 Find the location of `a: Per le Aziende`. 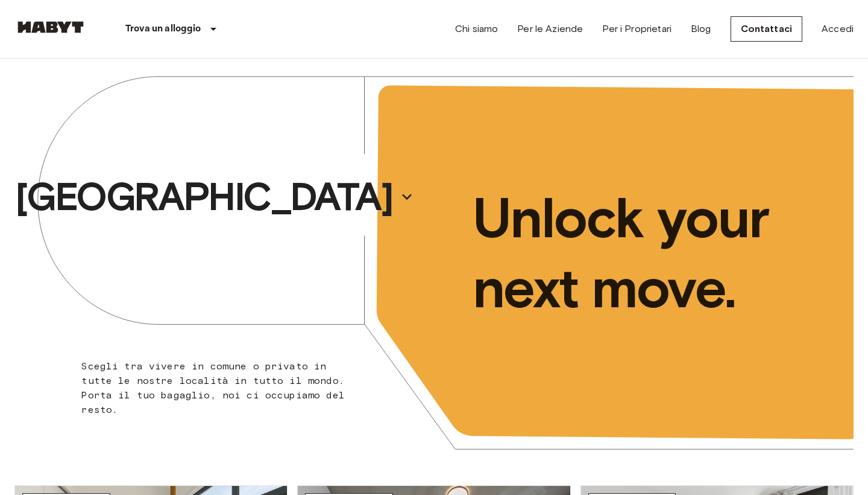

a: Per le Aziende is located at coordinates (550, 29).